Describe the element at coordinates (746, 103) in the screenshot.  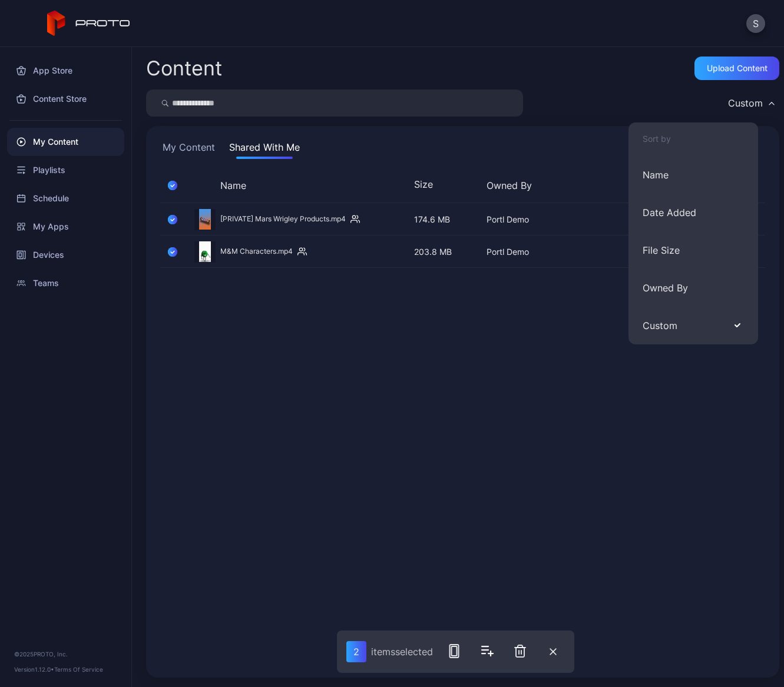
I see `div: Custom` at that location.